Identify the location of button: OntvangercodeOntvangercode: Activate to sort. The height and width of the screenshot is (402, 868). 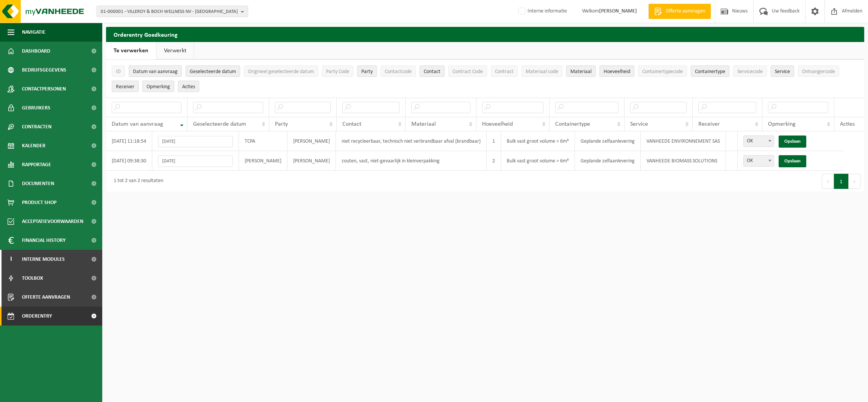
(819, 71).